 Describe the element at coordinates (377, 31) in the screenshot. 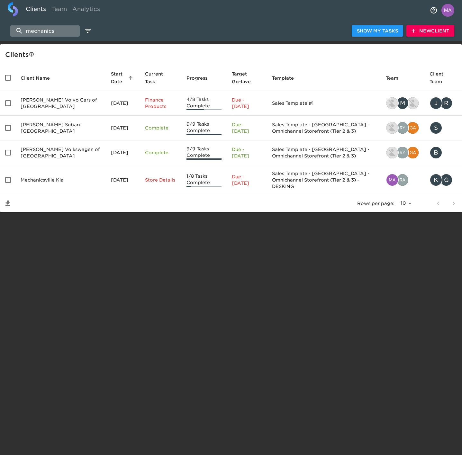

I see `button: Show My Tasks` at that location.